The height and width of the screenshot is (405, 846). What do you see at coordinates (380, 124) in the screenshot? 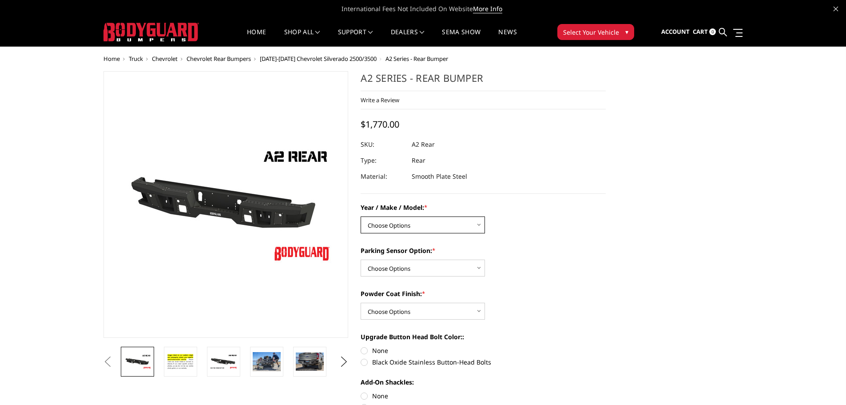
I see `span: $1,770.00` at bounding box center [380, 124].